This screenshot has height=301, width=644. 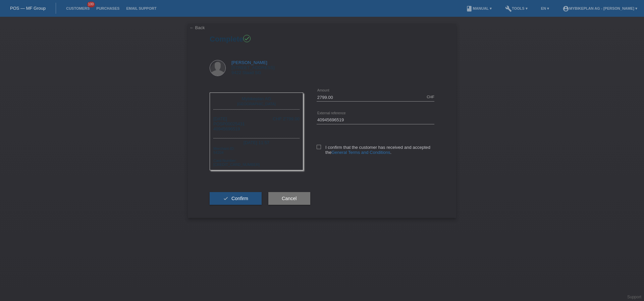 I want to click on a: buildTools ▾, so click(x=516, y=8).